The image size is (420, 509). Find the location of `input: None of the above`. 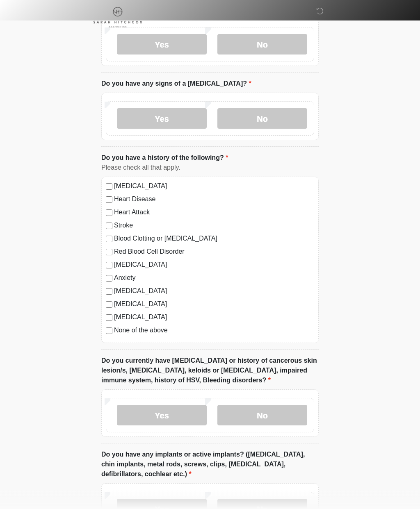

input: None of the above is located at coordinates (109, 331).